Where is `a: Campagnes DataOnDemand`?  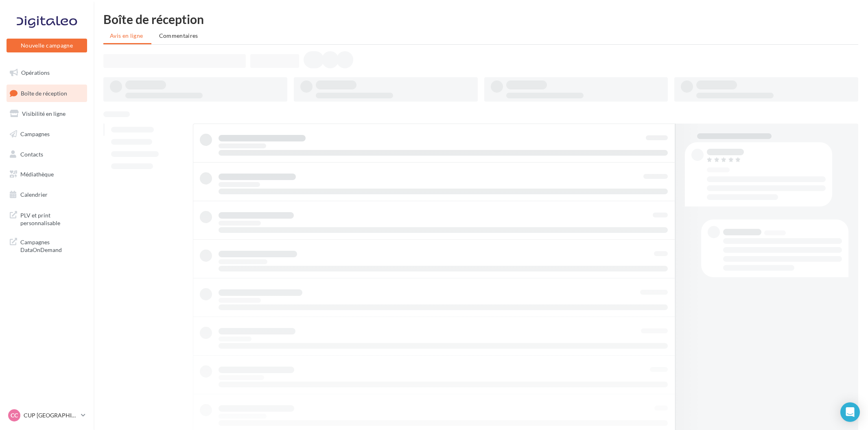
a: Campagnes DataOnDemand is located at coordinates (47, 245).